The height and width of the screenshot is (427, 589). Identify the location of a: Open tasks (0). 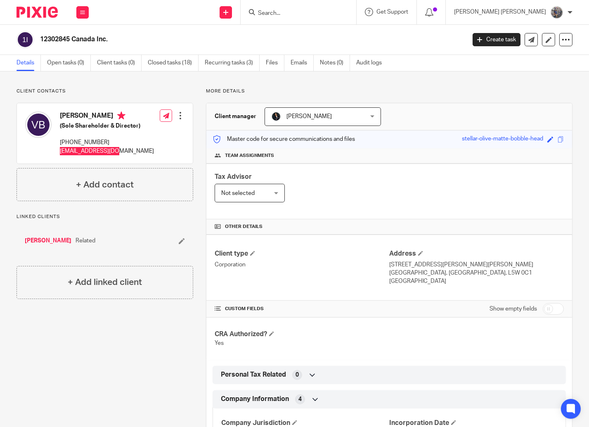
(69, 63).